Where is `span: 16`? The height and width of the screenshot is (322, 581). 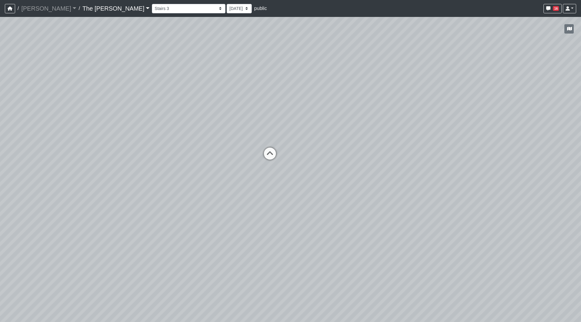 span: 16 is located at coordinates (555, 8).